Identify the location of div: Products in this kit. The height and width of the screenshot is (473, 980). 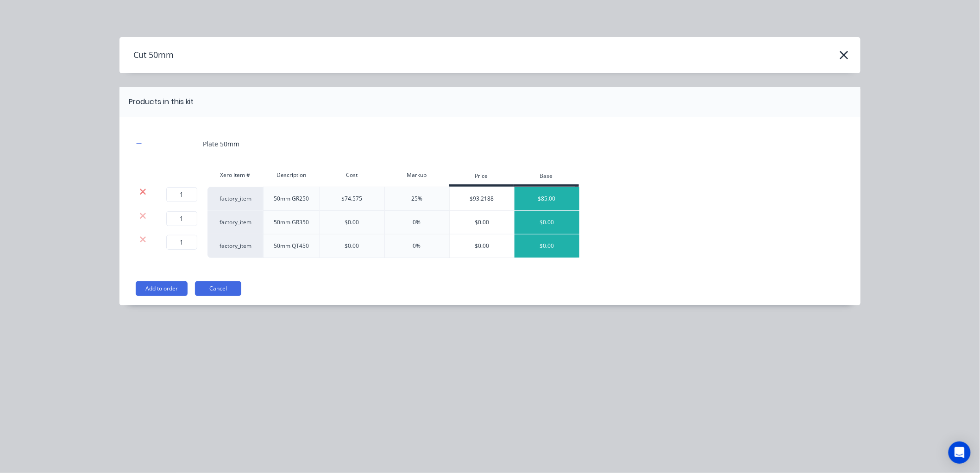
(161, 102).